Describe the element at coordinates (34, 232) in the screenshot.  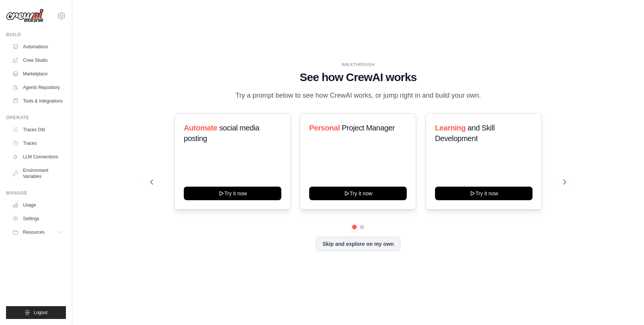
I see `span: Resources` at that location.